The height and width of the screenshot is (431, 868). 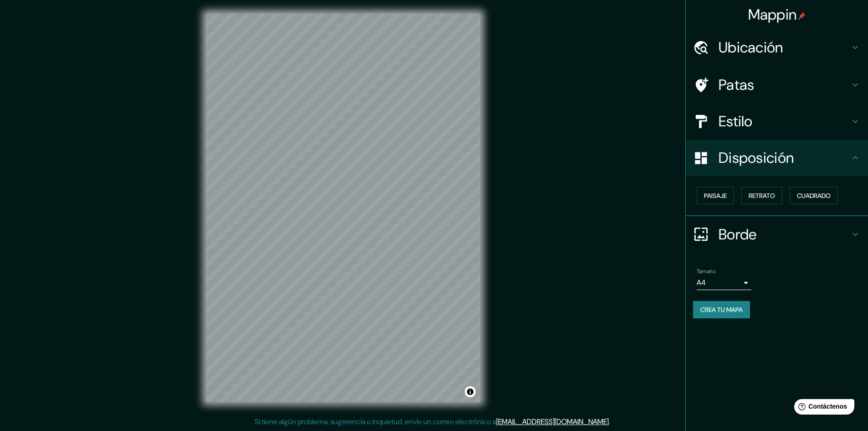 What do you see at coordinates (737, 85) in the screenshot?
I see `font: Patas` at bounding box center [737, 85].